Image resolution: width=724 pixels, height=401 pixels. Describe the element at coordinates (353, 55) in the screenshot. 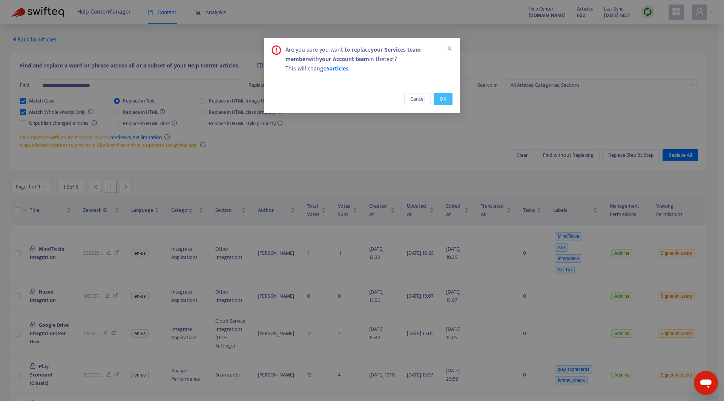

I see `b: your Services team member` at that location.